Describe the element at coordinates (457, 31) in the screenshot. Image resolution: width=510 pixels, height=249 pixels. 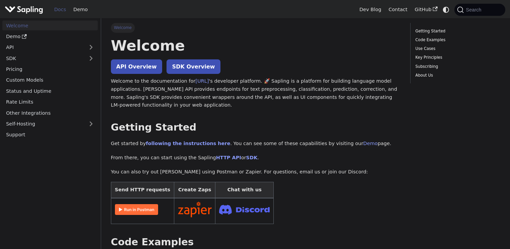
I see `a: Getting Started` at that location.